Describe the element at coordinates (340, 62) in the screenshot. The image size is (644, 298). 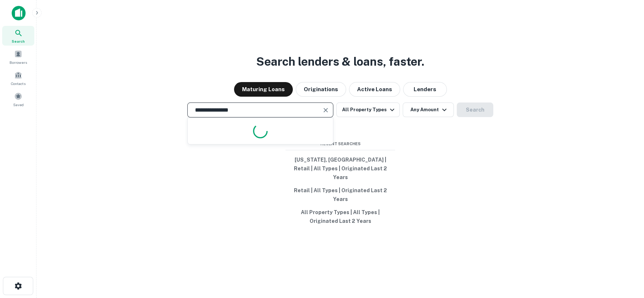
I see `h3: Search lenders & loans, faster.` at that location.